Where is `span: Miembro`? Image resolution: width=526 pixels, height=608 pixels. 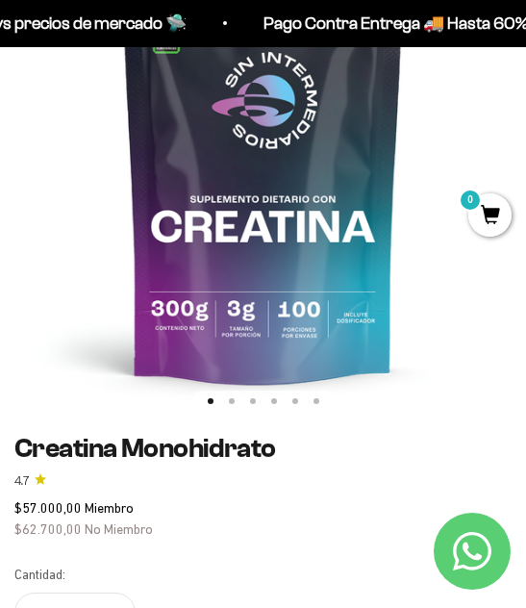 span: Miembro is located at coordinates (109, 508).